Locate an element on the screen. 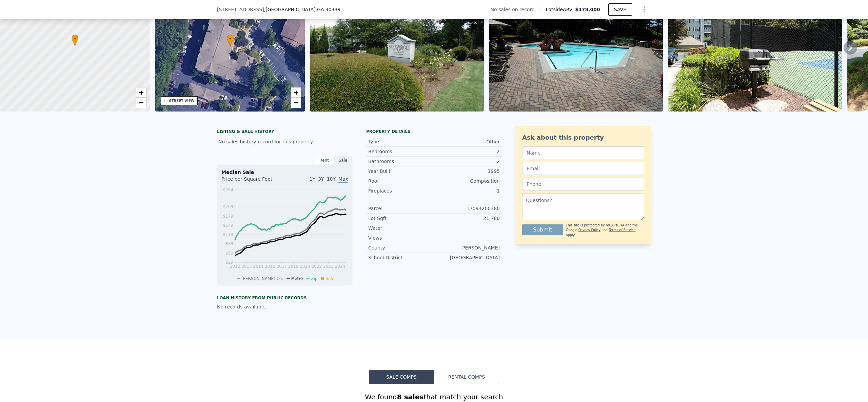 The image size is (868, 402). div: School District is located at coordinates (401, 257).